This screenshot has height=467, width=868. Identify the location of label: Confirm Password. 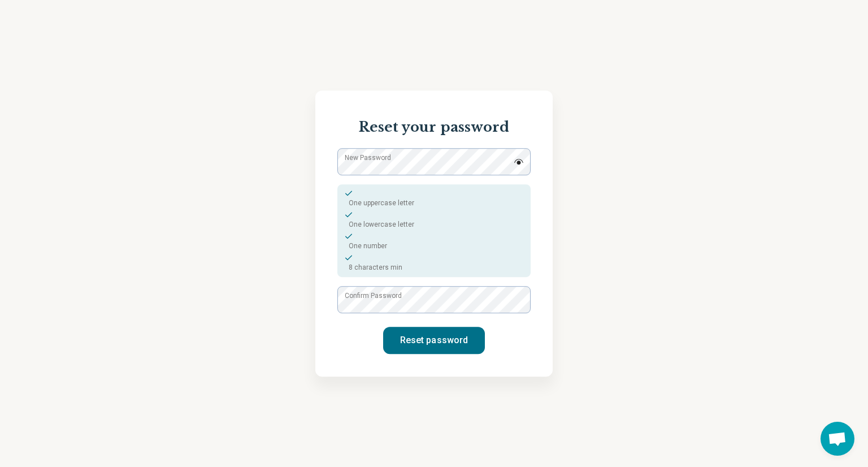
(373, 296).